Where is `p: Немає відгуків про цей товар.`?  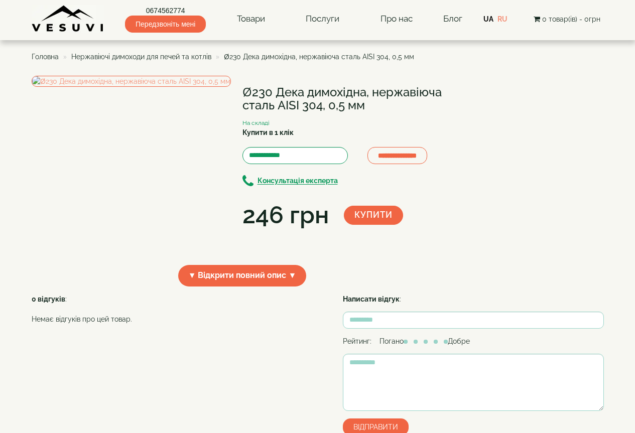 p: Немає відгуків про цей товар. is located at coordinates (175, 319).